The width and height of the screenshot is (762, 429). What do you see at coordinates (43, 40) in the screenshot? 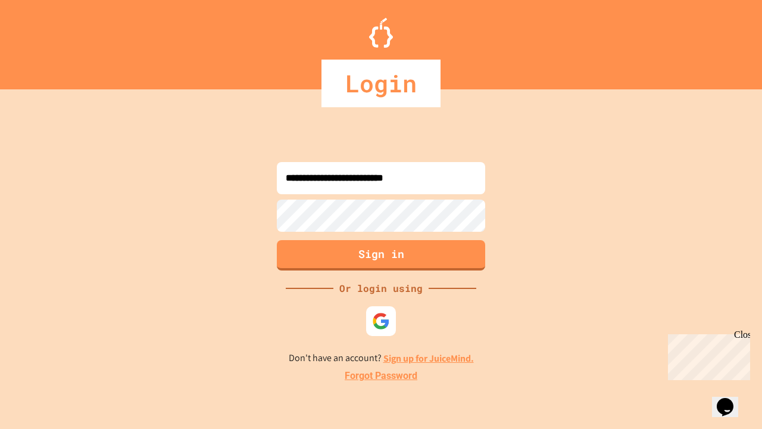
I see `div: Chat with us now!Close` at bounding box center [43, 40].